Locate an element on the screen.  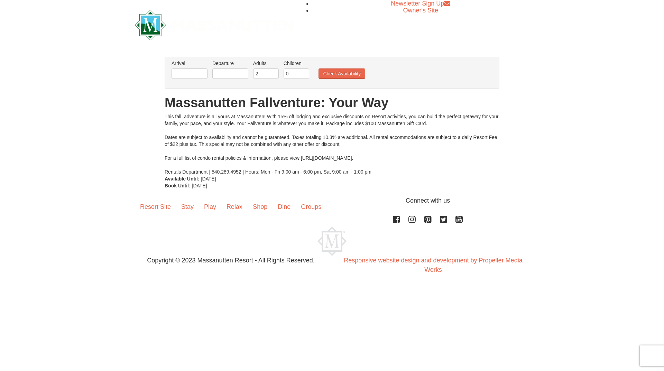
strong: Available Until: is located at coordinates (182, 179).